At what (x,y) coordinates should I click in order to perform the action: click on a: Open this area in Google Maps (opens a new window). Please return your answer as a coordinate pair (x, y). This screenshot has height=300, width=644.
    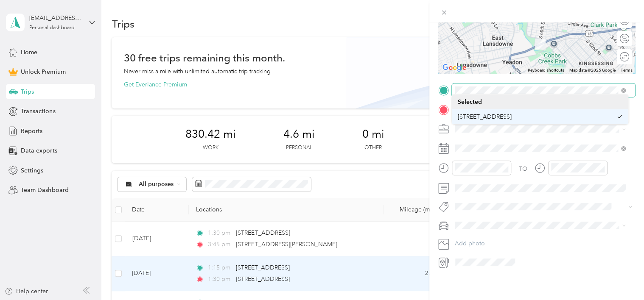
    Looking at the image, I should click on (454, 68).